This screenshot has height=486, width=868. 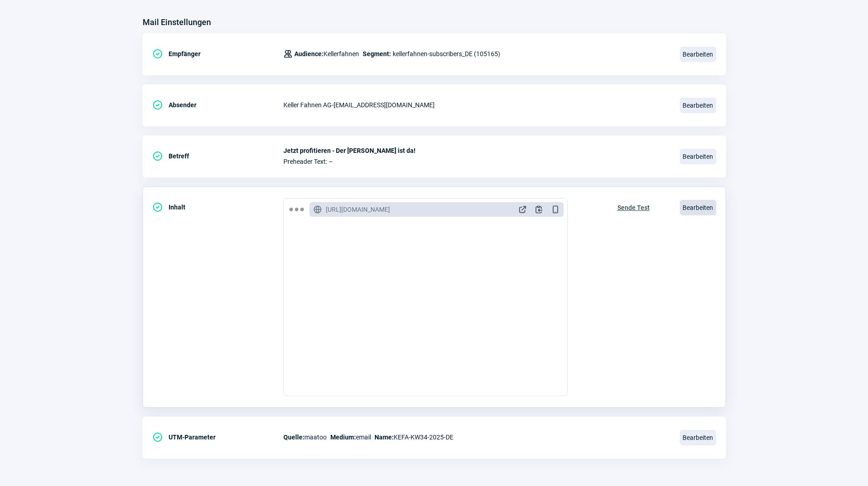 What do you see at coordinates (327, 54) in the screenshot?
I see `span: Kellerfahnen` at bounding box center [327, 54].